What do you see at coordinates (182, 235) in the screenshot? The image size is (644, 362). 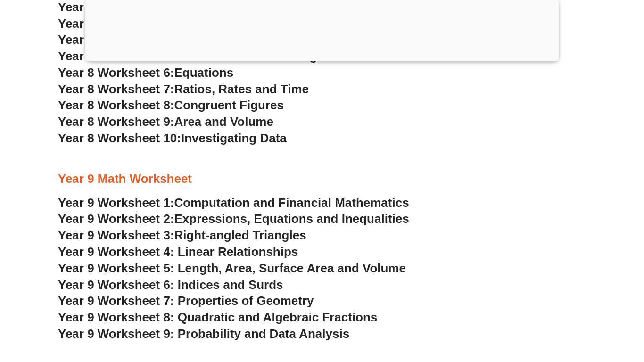 I see `a: Year 9 Worksheet 3:Right-angled Triangles` at bounding box center [182, 235].